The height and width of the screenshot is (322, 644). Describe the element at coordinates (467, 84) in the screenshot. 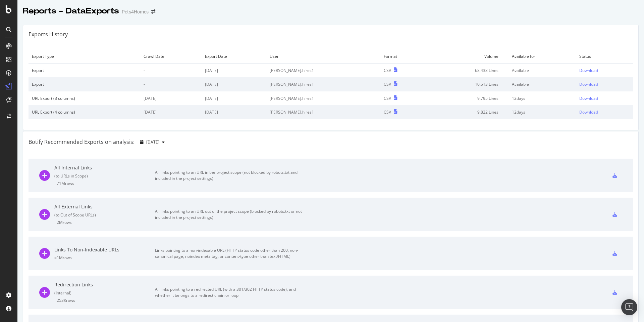

I see `td: 10,513 Lines` at that location.